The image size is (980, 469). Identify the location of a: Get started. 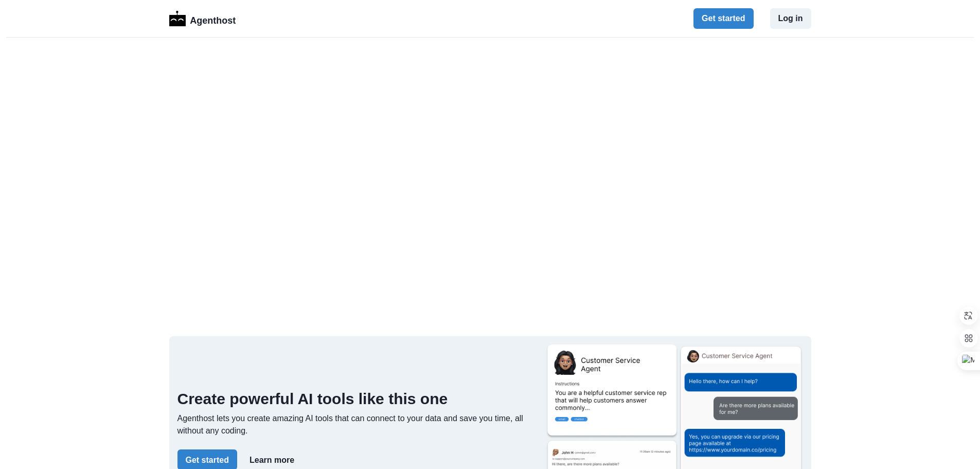
(723, 19).